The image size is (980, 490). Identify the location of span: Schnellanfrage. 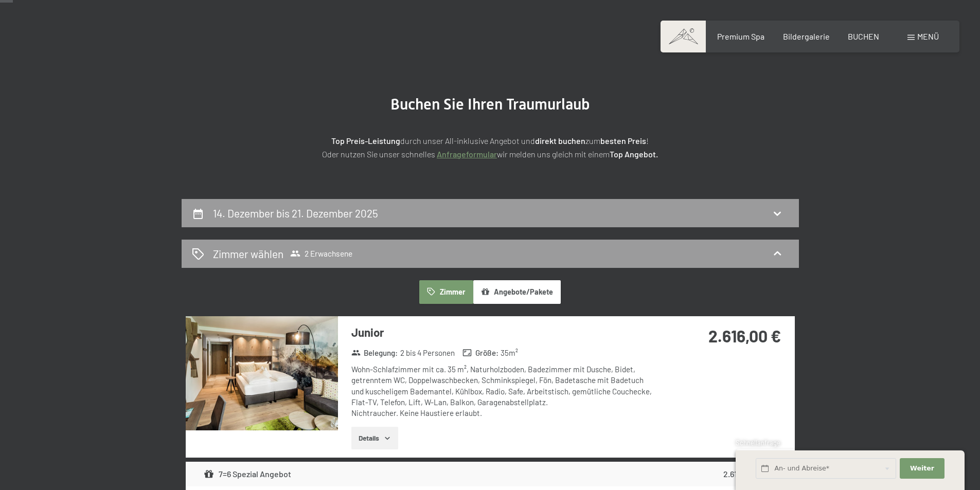
(758, 443).